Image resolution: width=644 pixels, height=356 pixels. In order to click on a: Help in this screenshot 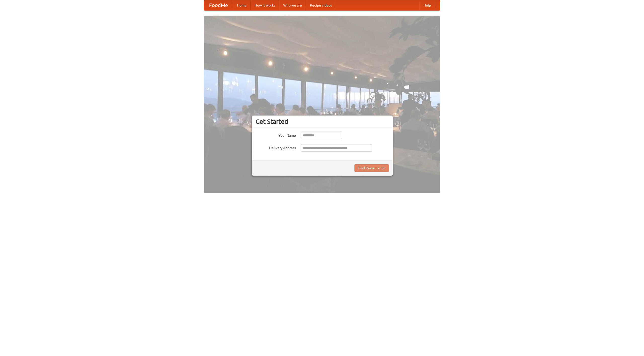, I will do `click(427, 5)`.